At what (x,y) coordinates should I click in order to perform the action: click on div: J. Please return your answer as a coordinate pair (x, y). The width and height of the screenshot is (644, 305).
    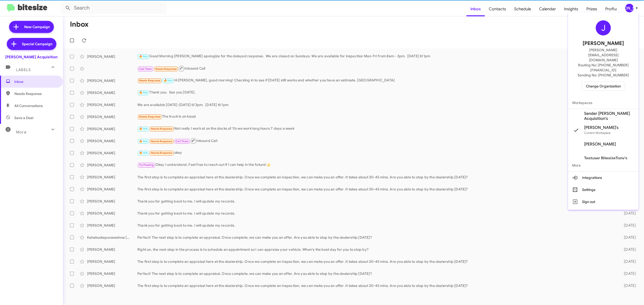
    Looking at the image, I should click on (604, 28).